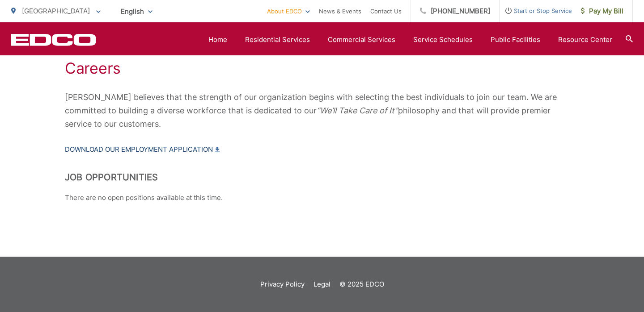 The height and width of the screenshot is (312, 644). Describe the element at coordinates (361, 40) in the screenshot. I see `a: Commercial Services` at that location.